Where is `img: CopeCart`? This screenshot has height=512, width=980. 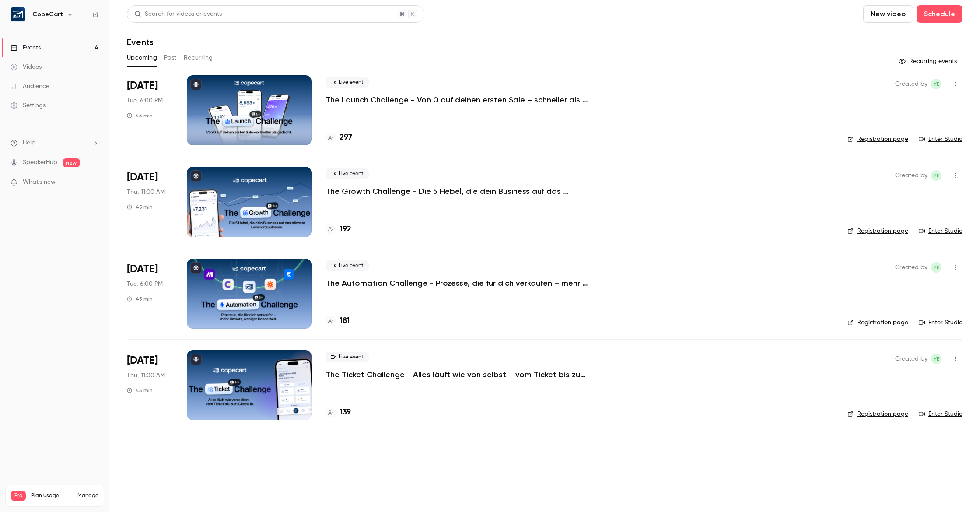 img: CopeCart is located at coordinates (18, 14).